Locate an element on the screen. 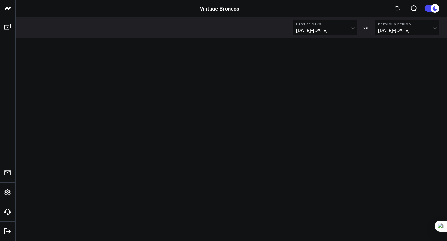  a: Vintage Broncos is located at coordinates (219, 8).